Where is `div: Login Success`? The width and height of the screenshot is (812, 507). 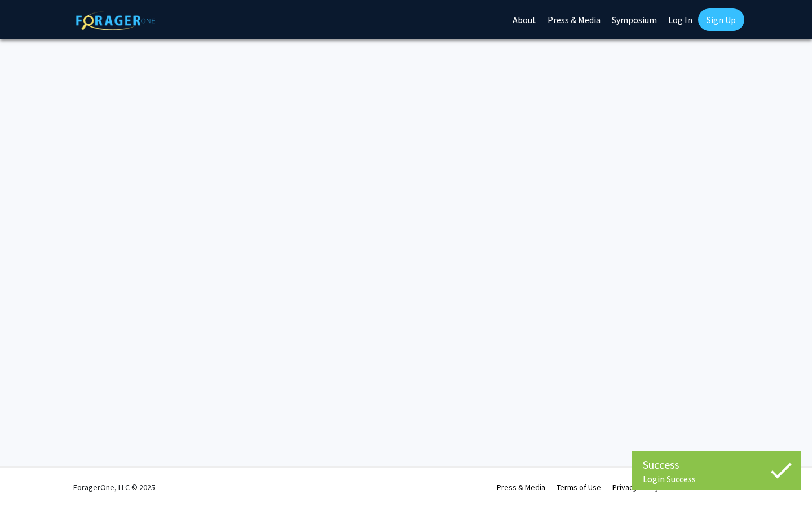
div: Login Success is located at coordinates (716, 479).